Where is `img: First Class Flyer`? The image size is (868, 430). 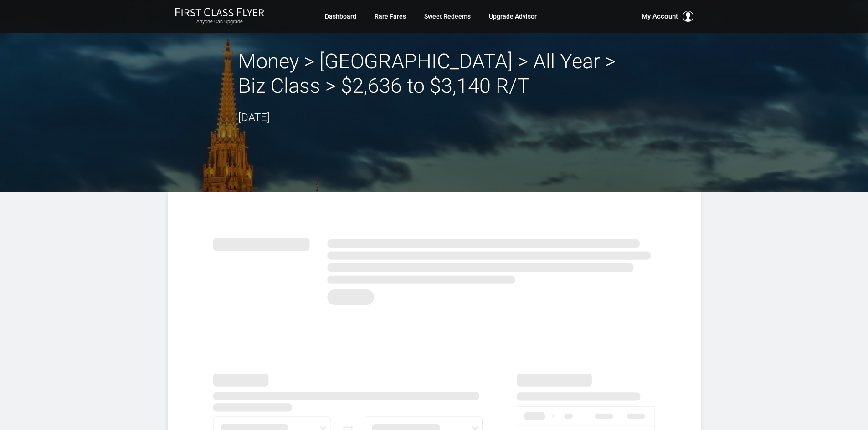 img: First Class Flyer is located at coordinates (220, 12).